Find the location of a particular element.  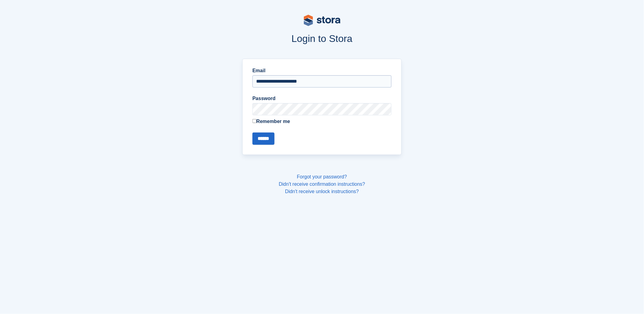

a: Didn't receive confirmation instructions? is located at coordinates (322, 184).